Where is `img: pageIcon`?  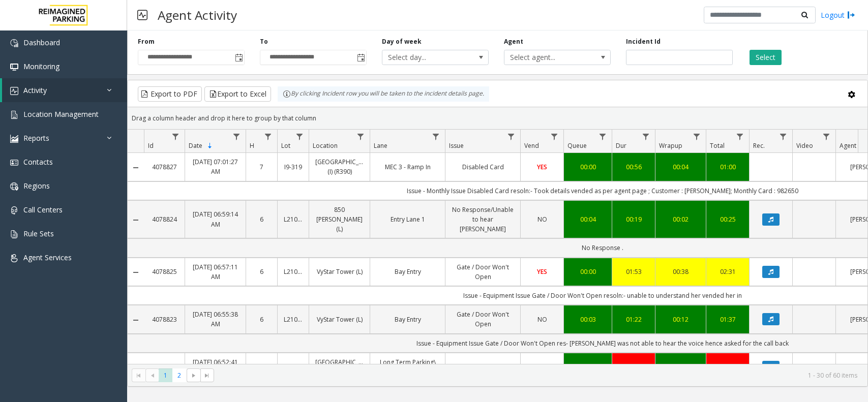 img: pageIcon is located at coordinates (142, 15).